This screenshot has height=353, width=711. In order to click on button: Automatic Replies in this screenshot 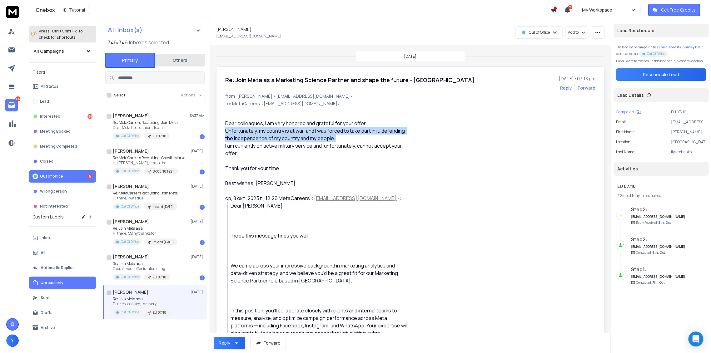, I will do `click(62, 268)`.